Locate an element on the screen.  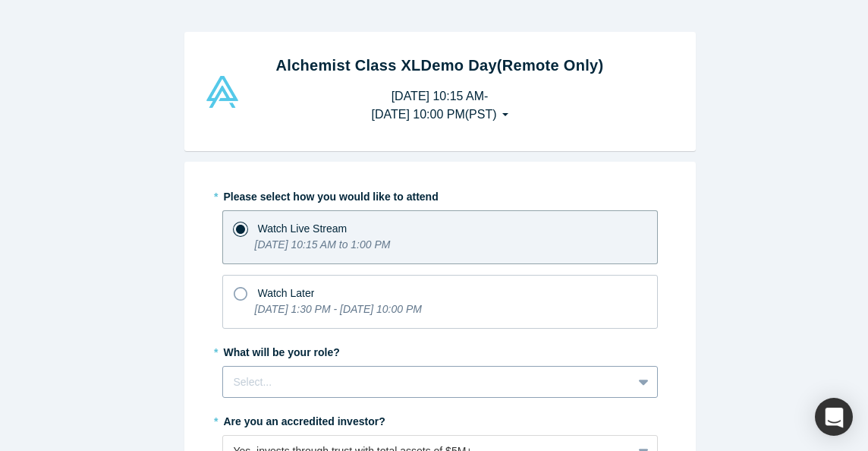
label: What will be your role? is located at coordinates (440, 350).